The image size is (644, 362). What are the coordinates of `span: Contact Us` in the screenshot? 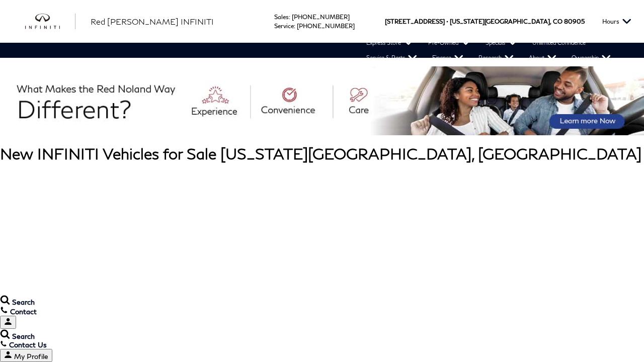 It's located at (28, 345).